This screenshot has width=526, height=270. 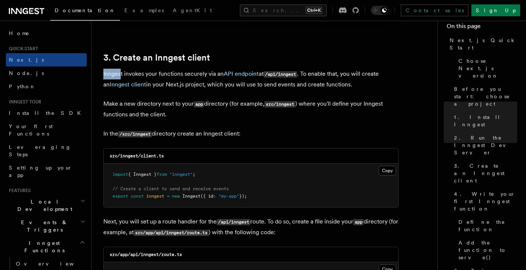 I want to click on span: AgentKit, so click(x=192, y=10).